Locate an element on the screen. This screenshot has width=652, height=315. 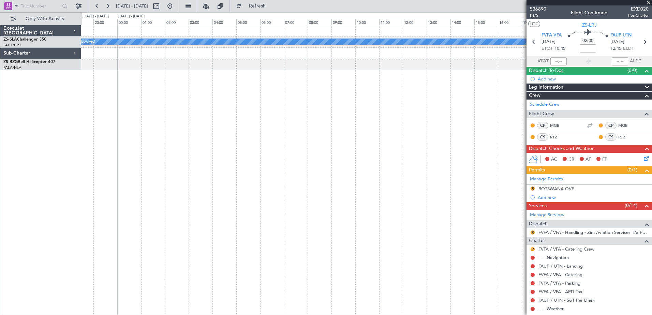
div: 06:00 is located at coordinates (272, 22).